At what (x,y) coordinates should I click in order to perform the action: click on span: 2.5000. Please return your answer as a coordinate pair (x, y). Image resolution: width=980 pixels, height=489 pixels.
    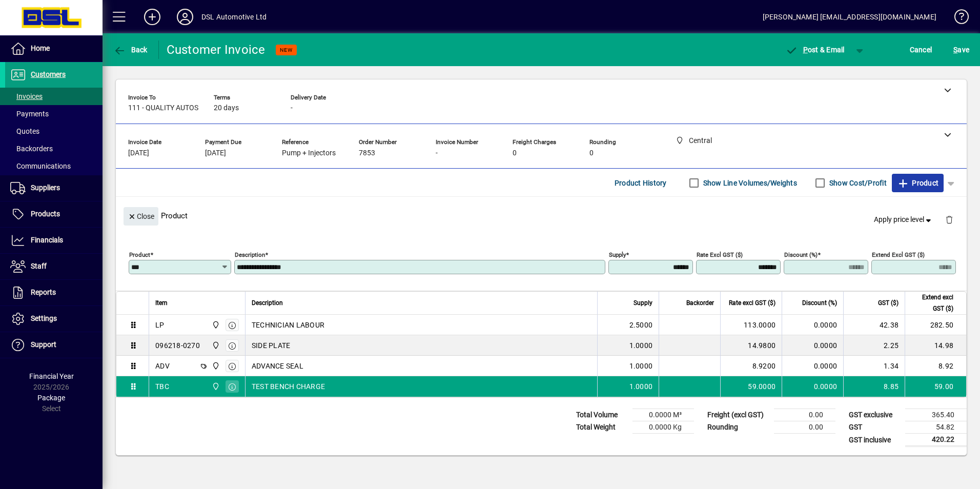
    Looking at the image, I should click on (641, 325).